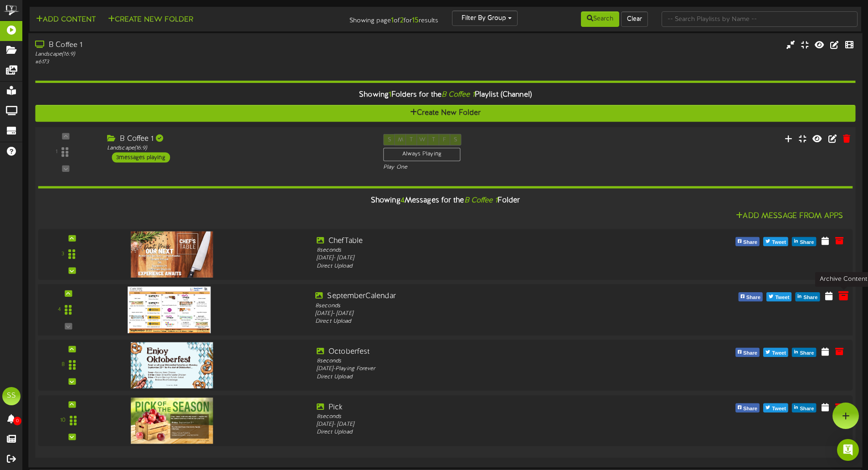 The width and height of the screenshot is (868, 470). What do you see at coordinates (600, 19) in the screenshot?
I see `button: Search` at bounding box center [600, 19].